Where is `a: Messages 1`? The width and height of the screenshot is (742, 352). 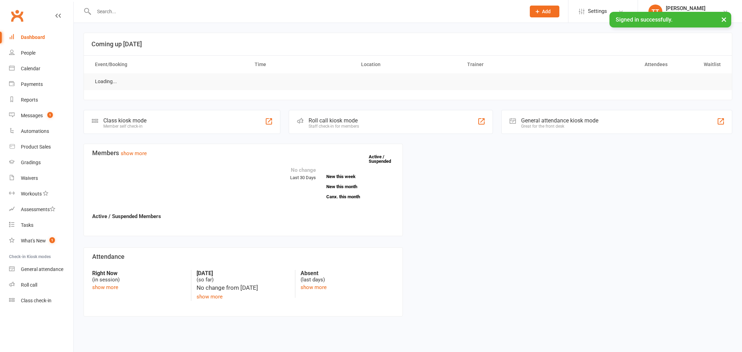
a: Messages 1 is located at coordinates (41, 115).